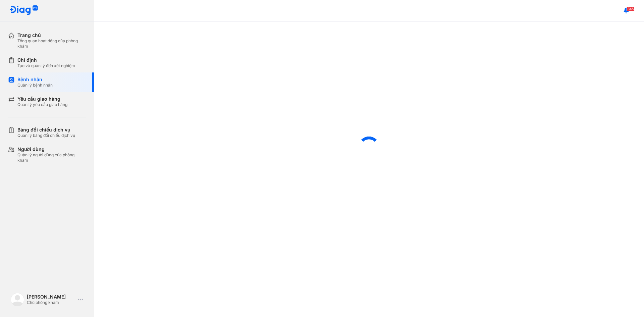  What do you see at coordinates (51, 149) in the screenshot?
I see `div: Người dùng` at bounding box center [51, 149].